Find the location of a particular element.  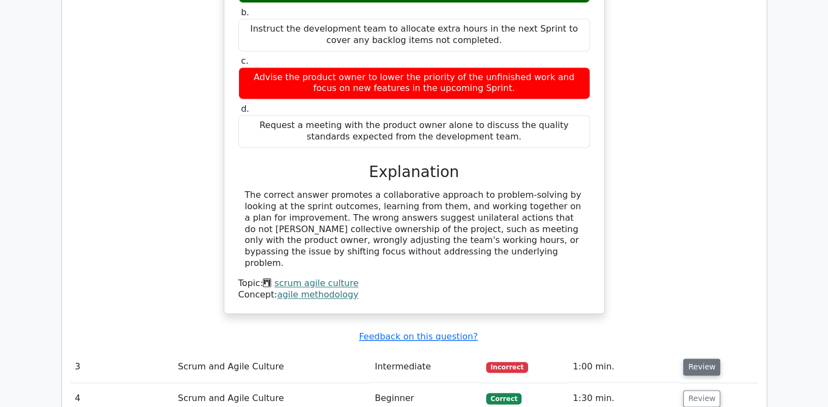

a: Feedback on this question? is located at coordinates (418, 336).